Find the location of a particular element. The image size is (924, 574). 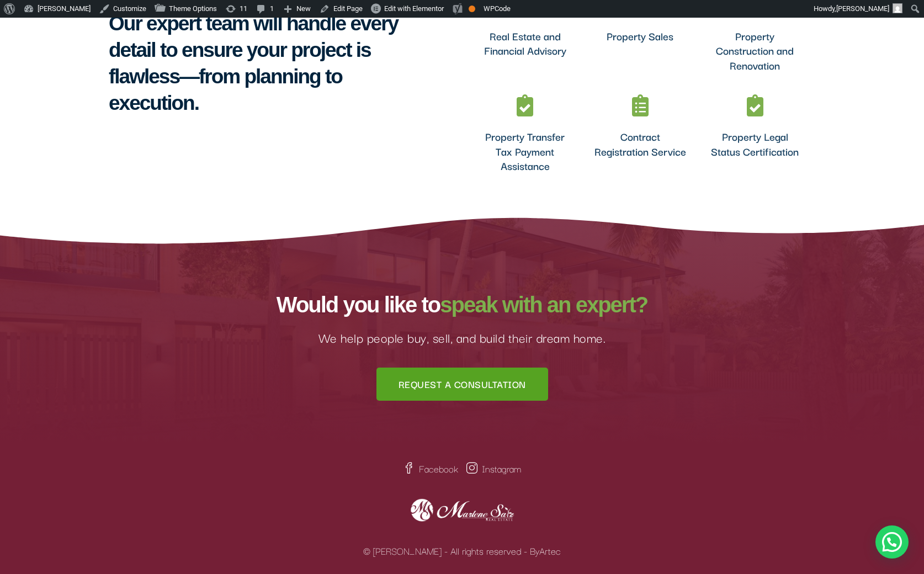

div: OK is located at coordinates (472, 9).